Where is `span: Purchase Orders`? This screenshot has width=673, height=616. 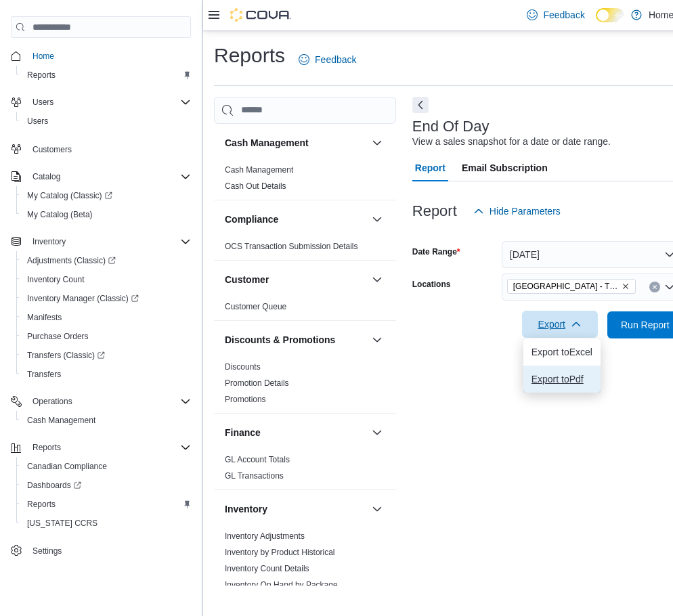
span: Purchase Orders is located at coordinates (58, 336).